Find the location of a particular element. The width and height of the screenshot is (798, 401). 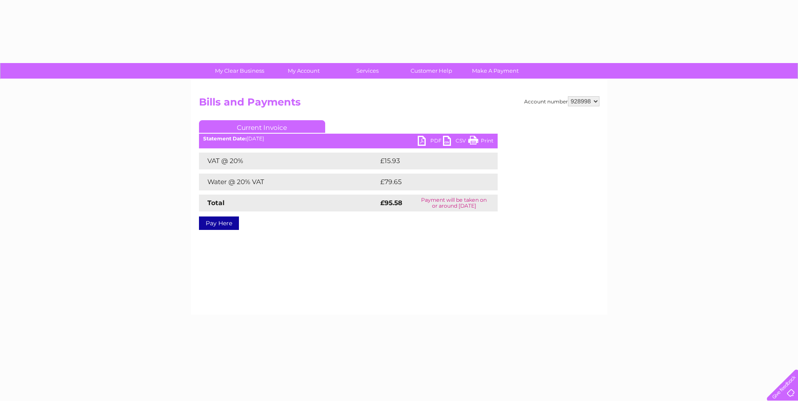

a: My Clear Business is located at coordinates (239, 71).